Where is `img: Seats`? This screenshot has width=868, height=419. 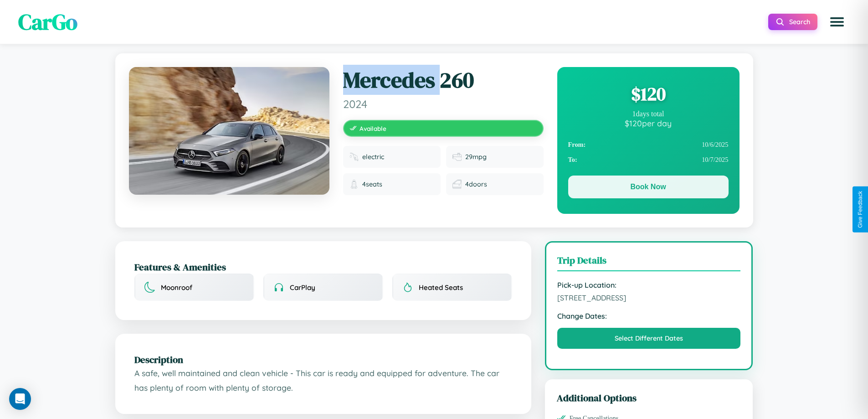 img: Seats is located at coordinates (354, 184).